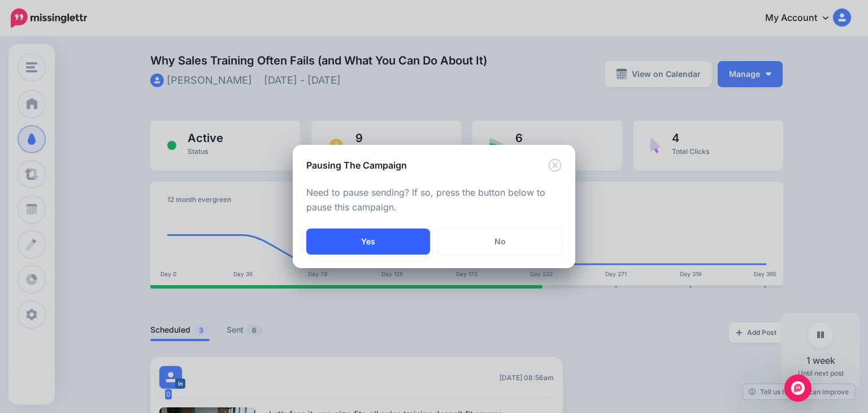 The image size is (868, 413). What do you see at coordinates (368, 242) in the screenshot?
I see `button: Yes` at bounding box center [368, 242].